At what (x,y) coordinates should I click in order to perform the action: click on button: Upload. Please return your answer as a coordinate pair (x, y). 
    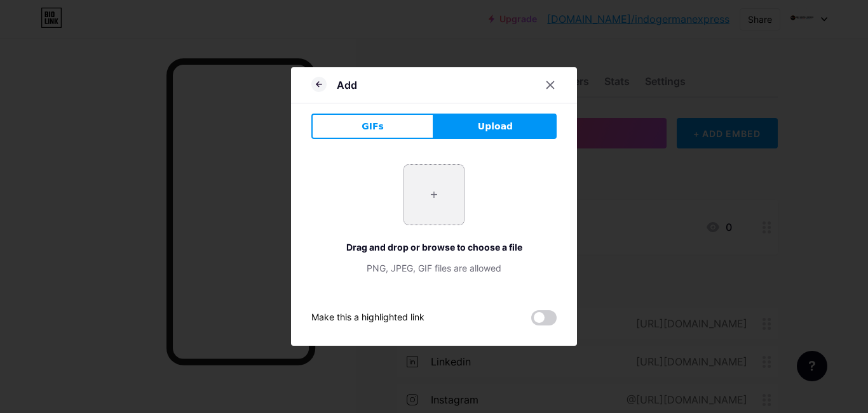
    Looking at the image, I should click on (495, 126).